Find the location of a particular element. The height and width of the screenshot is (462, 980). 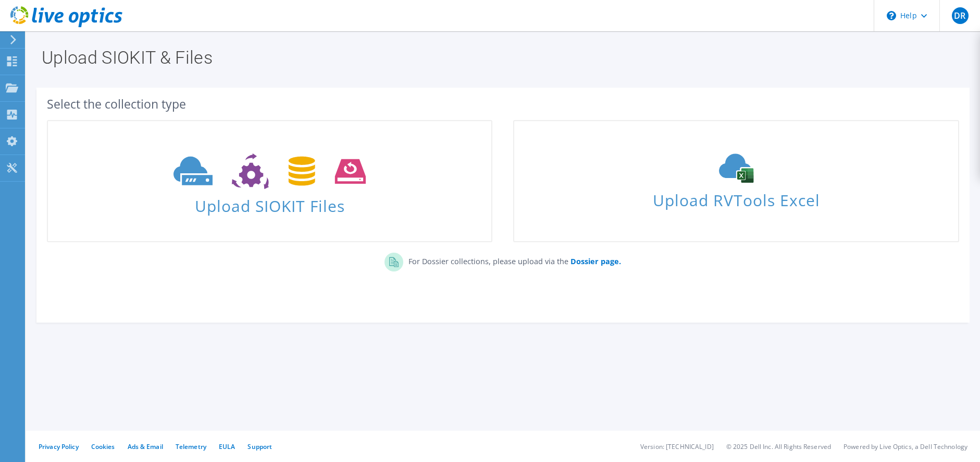

li: Powered by Live Optics, a Dell Technology is located at coordinates (906, 446).